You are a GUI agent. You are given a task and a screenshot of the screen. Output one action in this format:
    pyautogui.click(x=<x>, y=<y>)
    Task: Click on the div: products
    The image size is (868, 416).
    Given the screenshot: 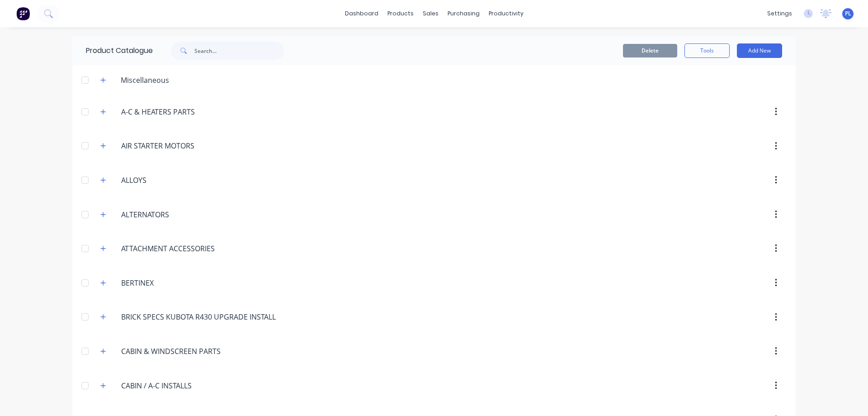 What is the action you would take?
    pyautogui.click(x=400, y=14)
    